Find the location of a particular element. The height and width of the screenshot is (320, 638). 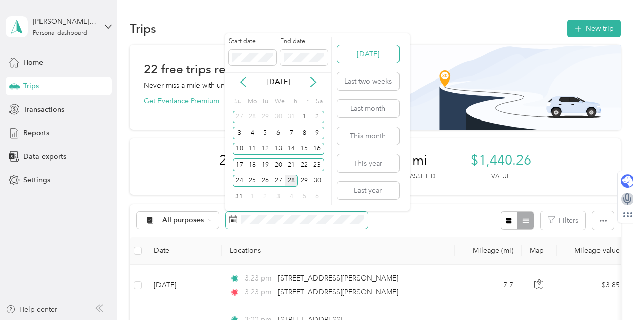

label: End date is located at coordinates (304, 41).